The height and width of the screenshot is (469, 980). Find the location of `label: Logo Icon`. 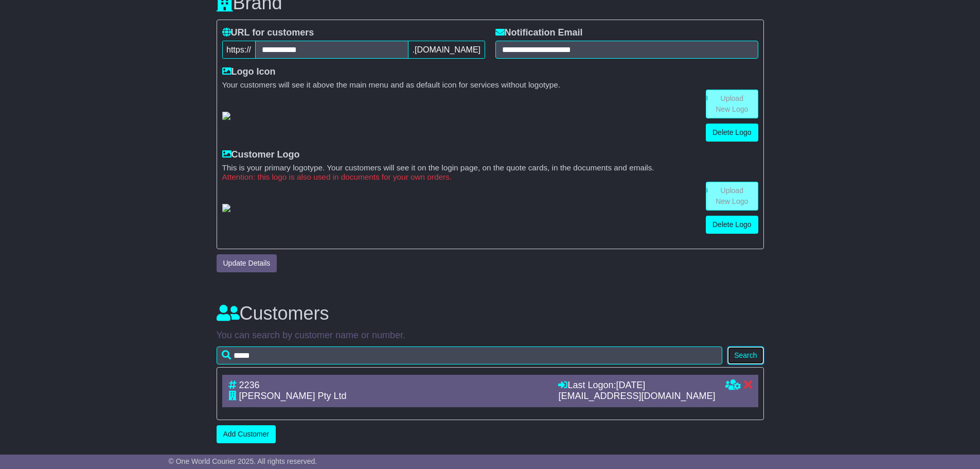

label: Logo Icon is located at coordinates (249, 72).